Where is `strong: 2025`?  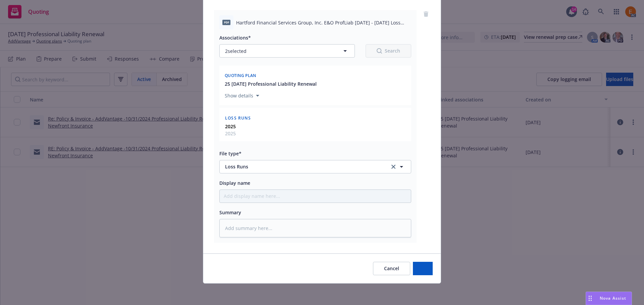 strong: 2025 is located at coordinates (230, 126).